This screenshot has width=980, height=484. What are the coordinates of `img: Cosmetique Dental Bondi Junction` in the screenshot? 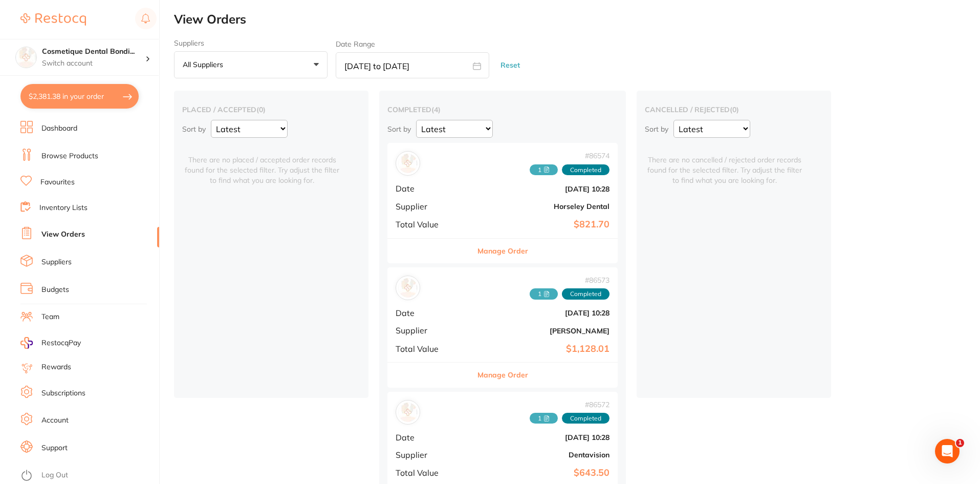 It's located at (26, 57).